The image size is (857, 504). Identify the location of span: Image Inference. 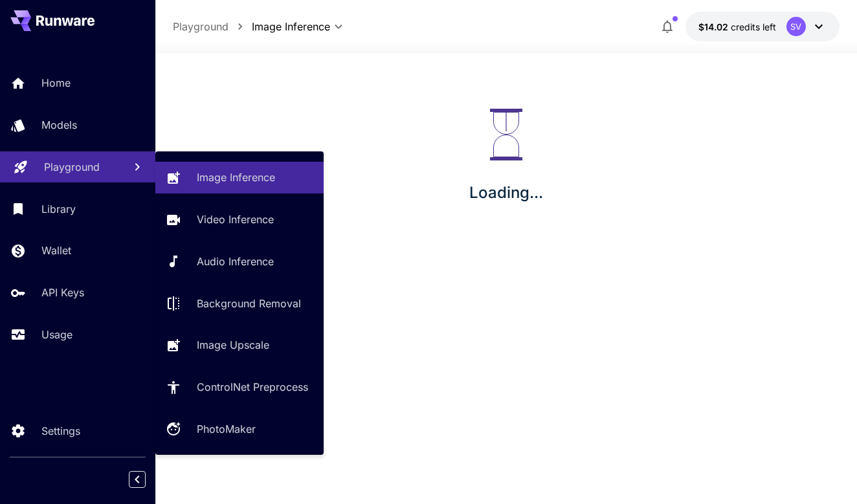
(291, 26).